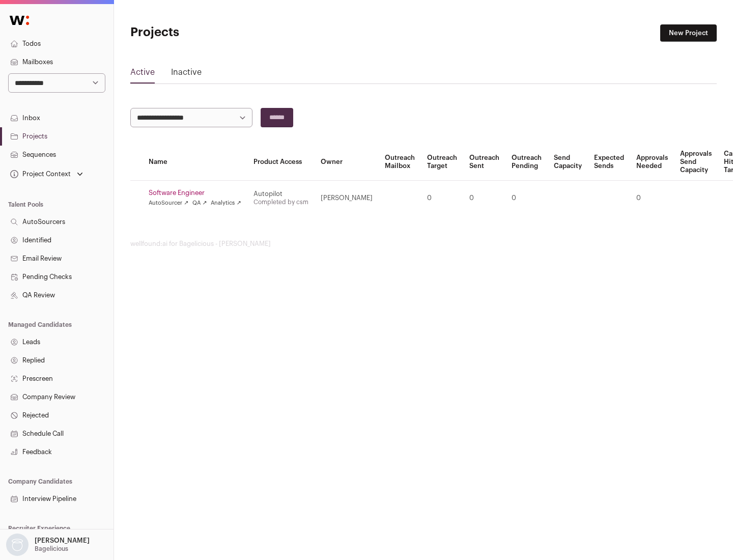  I want to click on a: Inactive, so click(186, 74).